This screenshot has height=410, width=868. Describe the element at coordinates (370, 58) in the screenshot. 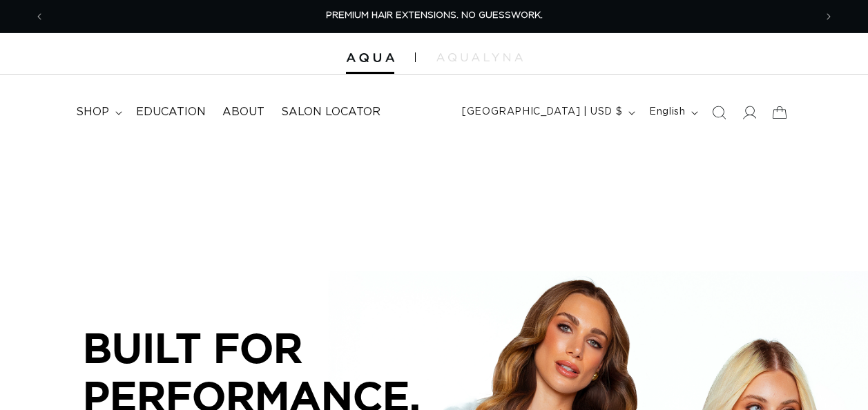

I see `img: Aqua Hair Extensions` at that location.